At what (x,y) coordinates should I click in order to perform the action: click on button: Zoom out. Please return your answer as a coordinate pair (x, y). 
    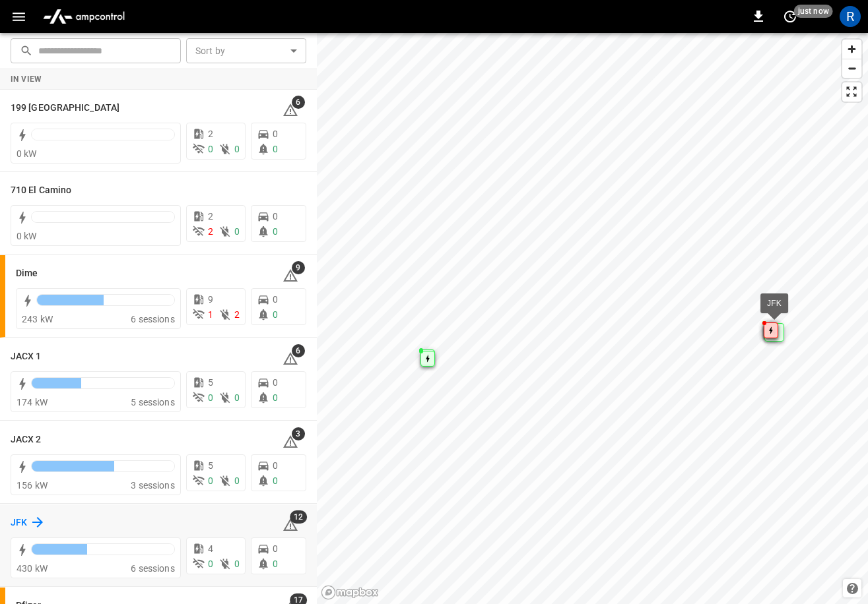
    Looking at the image, I should click on (851, 68).